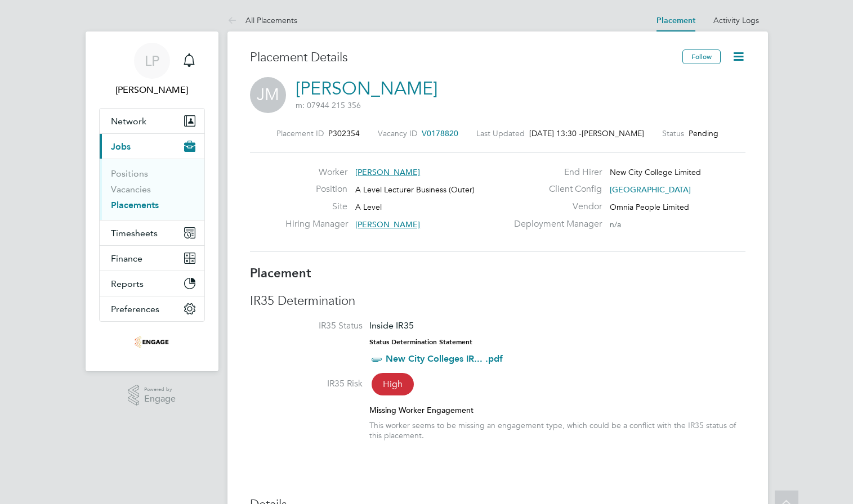  What do you see at coordinates (152, 189) in the screenshot?
I see `div: Jobs` at bounding box center [152, 189].